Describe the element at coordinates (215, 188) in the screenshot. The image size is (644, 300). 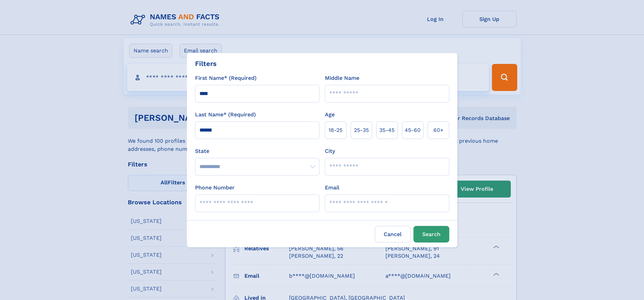
I see `label: Phone Number` at that location.